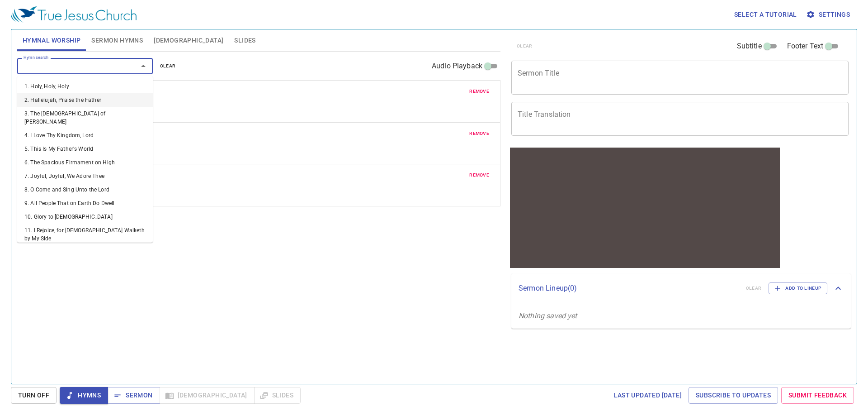  Describe the element at coordinates (85, 190) in the screenshot. I see `li: 8. O Come and Sing Unto the Lord` at that location.